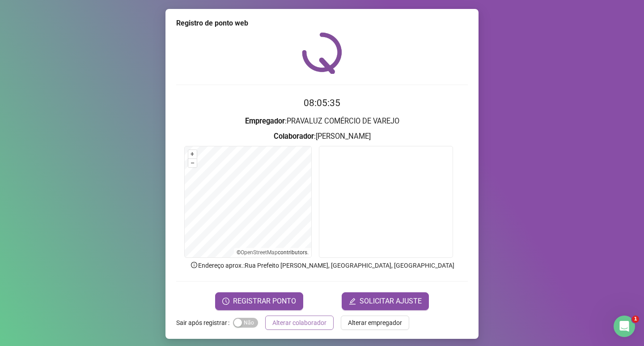 Image resolution: width=644 pixels, height=346 pixels. I want to click on span: SOLICITAR AJUSTE, so click(390, 301).